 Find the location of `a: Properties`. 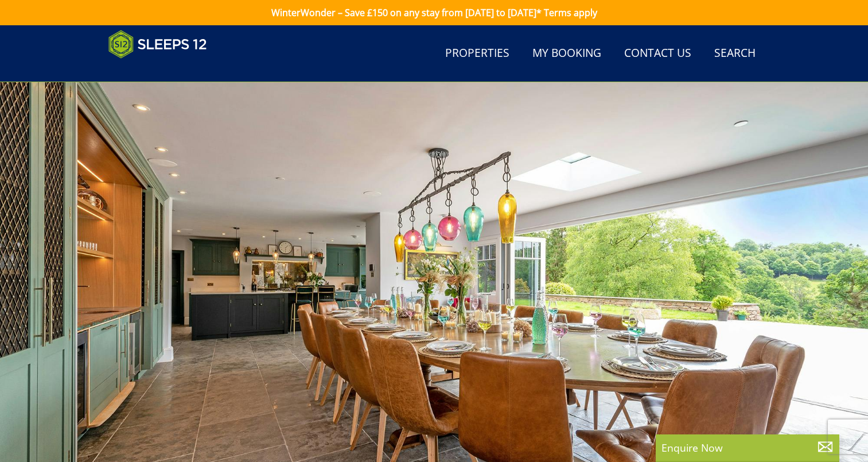

a: Properties is located at coordinates (477, 53).